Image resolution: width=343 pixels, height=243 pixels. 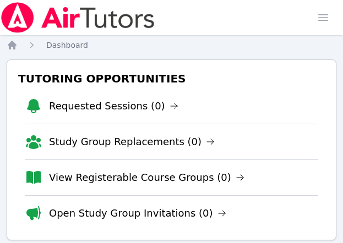 What do you see at coordinates (132, 142) in the screenshot?
I see `a: Study Group Replacements (0)` at bounding box center [132, 142].